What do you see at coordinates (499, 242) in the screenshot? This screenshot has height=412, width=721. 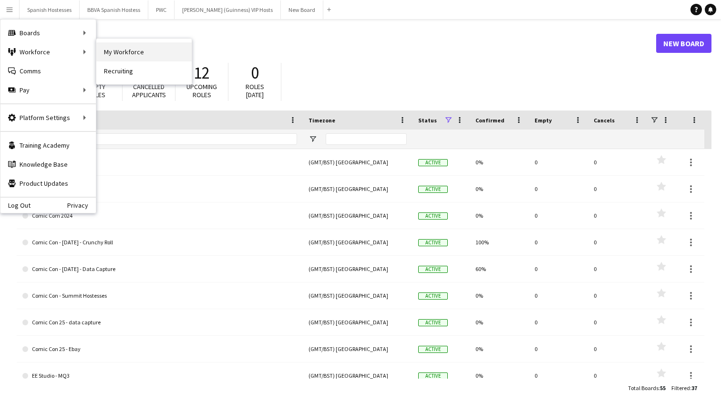 I see `div: 100%` at bounding box center [499, 242].